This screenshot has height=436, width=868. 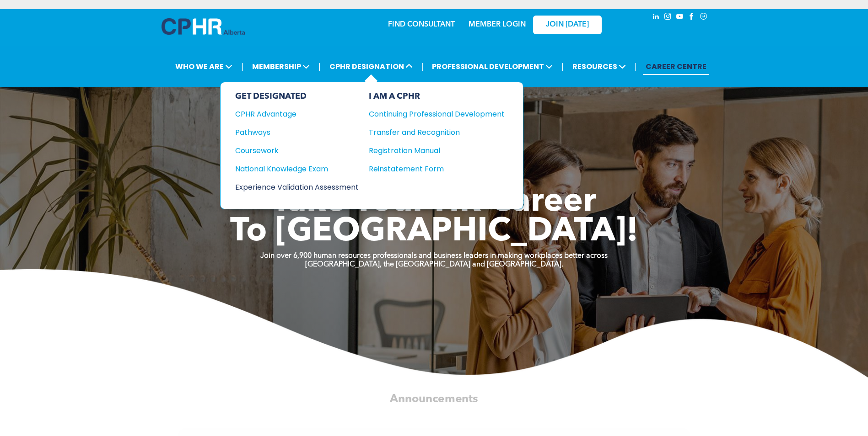 I want to click on a: CAREER CENTRE, so click(x=676, y=66).